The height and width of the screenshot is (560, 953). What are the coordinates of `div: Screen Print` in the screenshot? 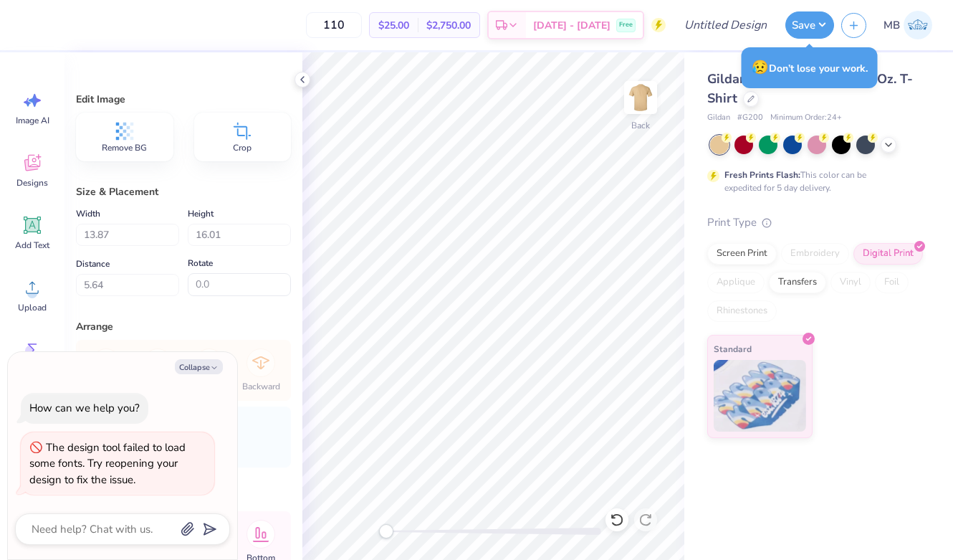 It's located at (742, 254).